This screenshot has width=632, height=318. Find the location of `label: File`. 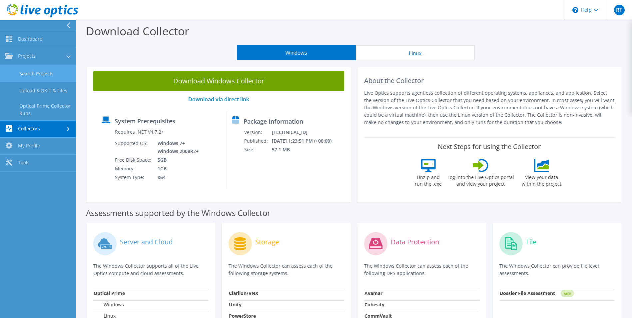

label: File is located at coordinates (531, 242).